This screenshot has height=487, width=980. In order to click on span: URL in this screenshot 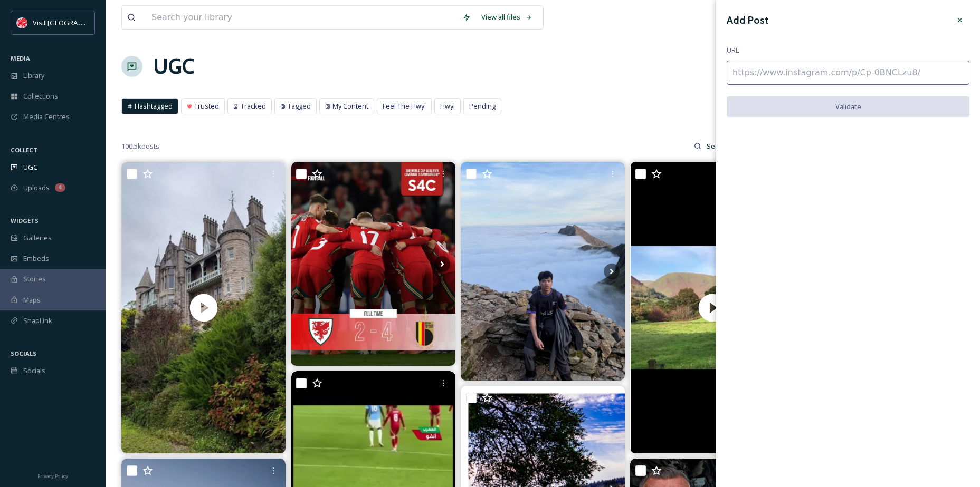, I will do `click(732, 50)`.